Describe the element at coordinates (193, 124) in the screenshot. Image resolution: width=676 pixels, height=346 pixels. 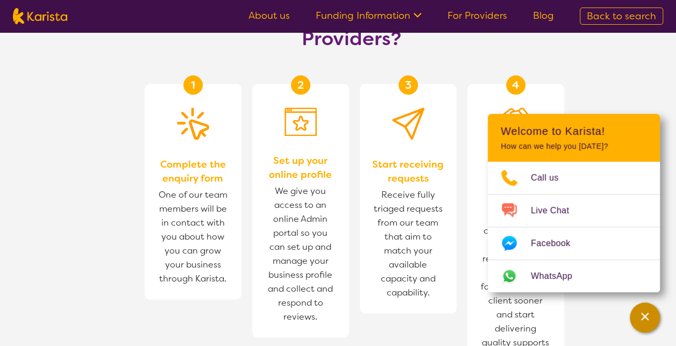
I see `img: Complete the enquiry form` at that location.